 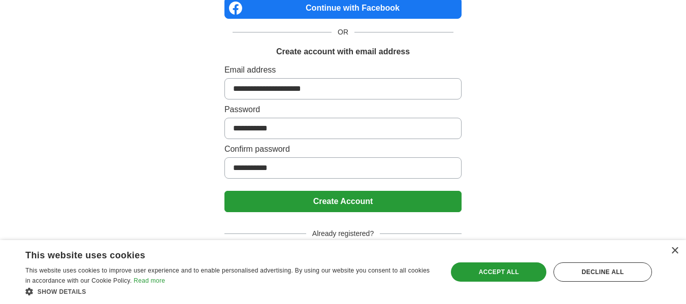 What do you see at coordinates (149, 281) in the screenshot?
I see `a: Read more, opens a new window` at bounding box center [149, 281].